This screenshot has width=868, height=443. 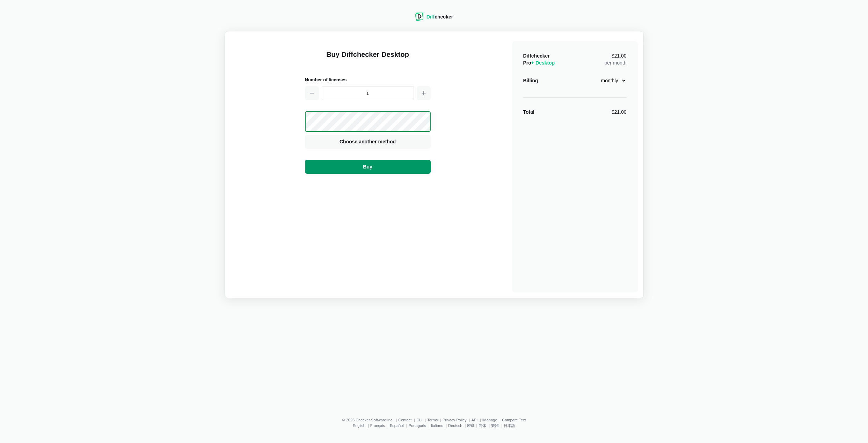 What do you see at coordinates (367, 167) in the screenshot?
I see `span: Buy` at bounding box center [367, 167].